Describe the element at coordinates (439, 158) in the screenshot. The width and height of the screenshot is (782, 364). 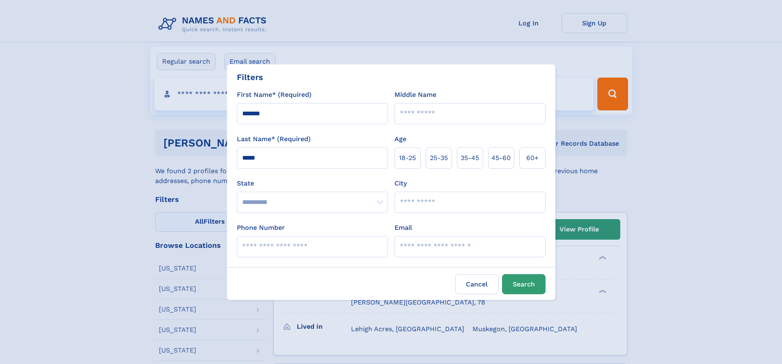
I see `span: 25‑35` at that location.